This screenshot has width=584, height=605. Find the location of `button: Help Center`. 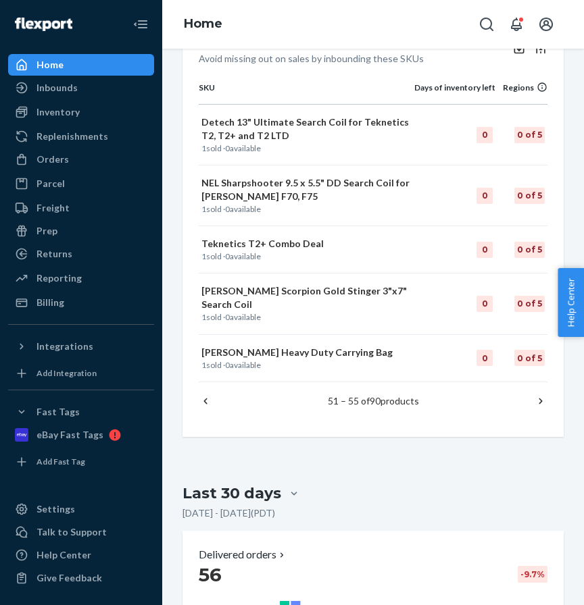

button: Help Center is located at coordinates (570, 303).